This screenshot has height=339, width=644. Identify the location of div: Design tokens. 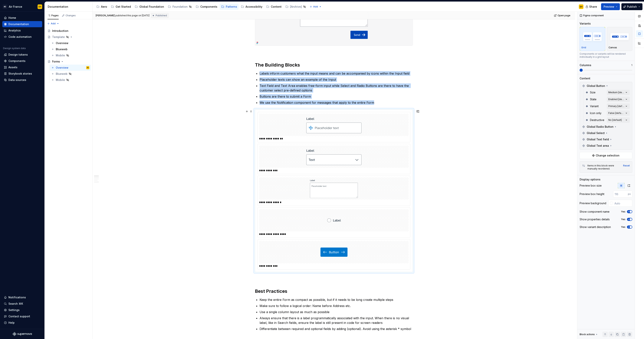
(18, 55).